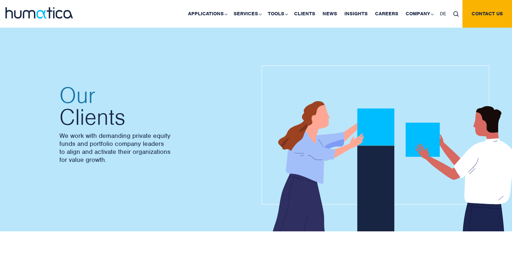  I want to click on img: logo, so click(39, 13).